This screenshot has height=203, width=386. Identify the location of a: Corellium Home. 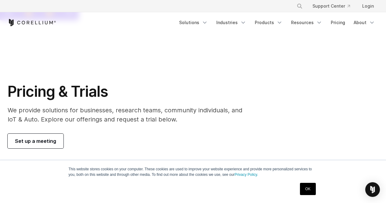
(32, 23).